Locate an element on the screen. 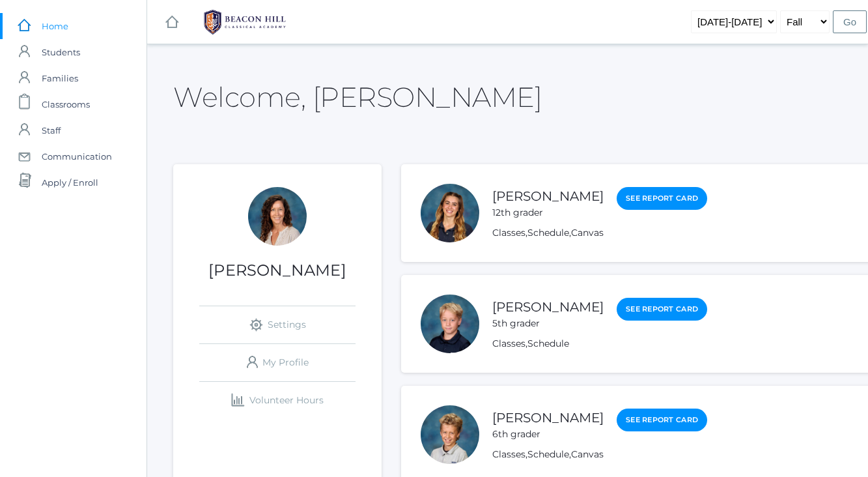 The image size is (868, 477). img: 1_BHCALogos-05.png is located at coordinates (245, 22).